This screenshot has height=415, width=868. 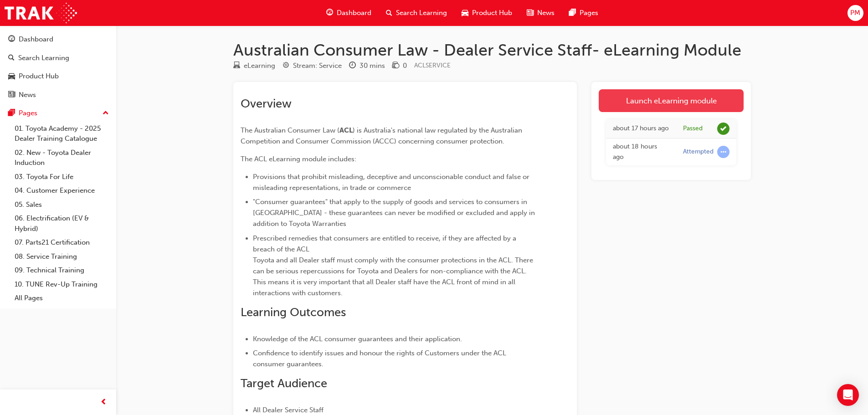 What do you see at coordinates (382, 136) in the screenshot?
I see `span: ) is Australia's national law regulated by the Australian Competition and Consumer Commission (AC...` at bounding box center [382, 136].